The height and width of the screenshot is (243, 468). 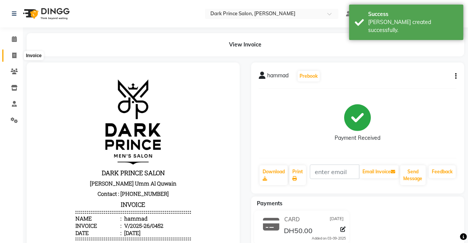 I want to click on span: TOTAL, so click(x=137, y=192).